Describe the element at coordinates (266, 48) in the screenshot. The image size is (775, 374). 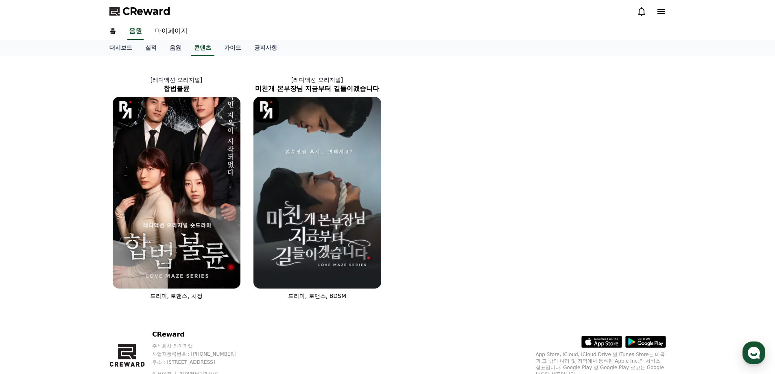
I see `a: 공지사항` at that location.